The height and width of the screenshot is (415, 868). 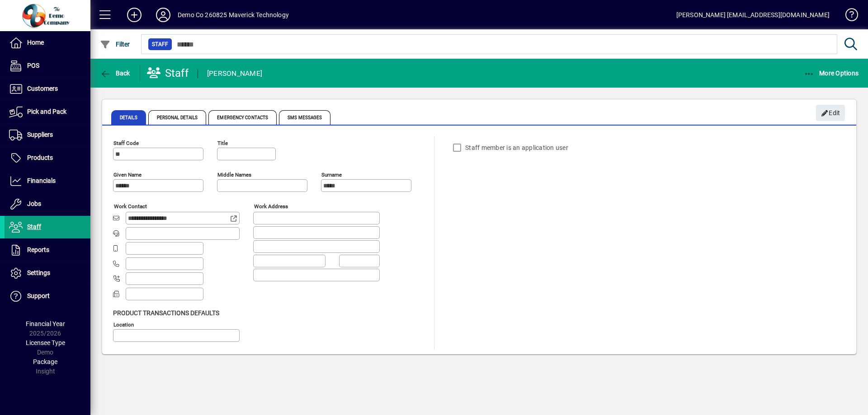 I want to click on a: Reports, so click(x=47, y=250).